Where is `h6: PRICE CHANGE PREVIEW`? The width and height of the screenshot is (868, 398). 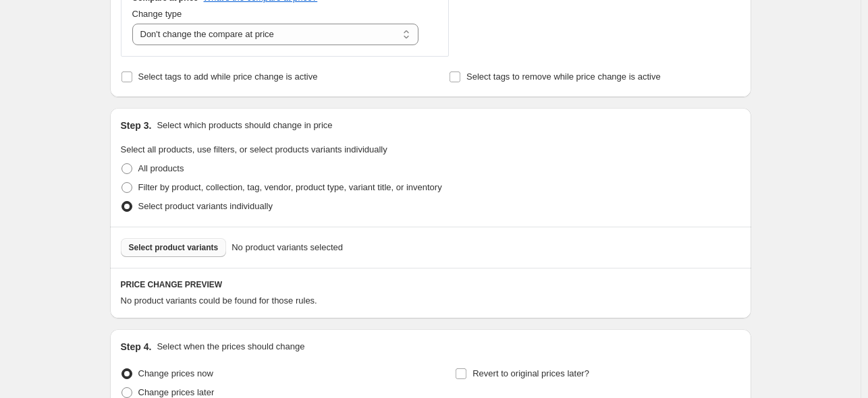
h6: PRICE CHANGE PREVIEW is located at coordinates (430, 285).